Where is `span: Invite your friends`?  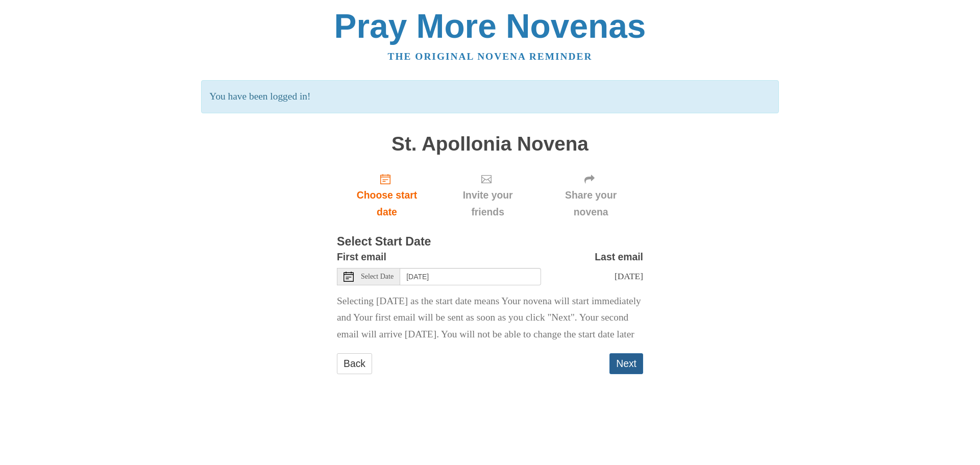 span: Invite your friends is located at coordinates (487, 203).